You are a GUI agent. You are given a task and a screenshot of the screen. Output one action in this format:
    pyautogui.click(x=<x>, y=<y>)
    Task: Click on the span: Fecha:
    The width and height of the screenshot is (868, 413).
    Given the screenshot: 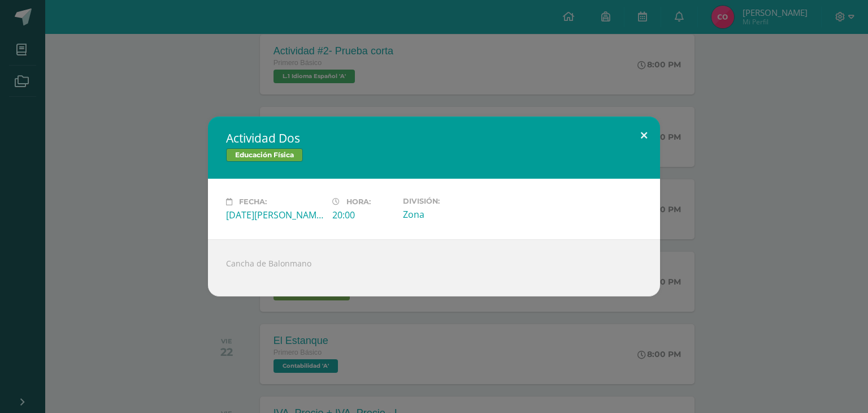 What is the action you would take?
    pyautogui.click(x=253, y=201)
    